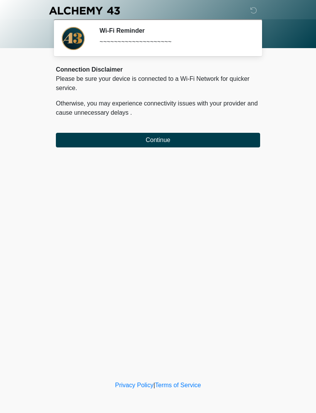 The height and width of the screenshot is (413, 316). I want to click on div: Connection Disclaimer, so click(158, 70).